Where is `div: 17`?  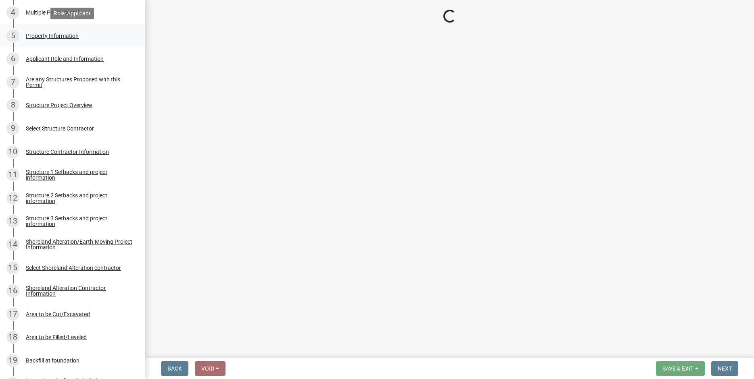 div: 17 is located at coordinates (13, 315).